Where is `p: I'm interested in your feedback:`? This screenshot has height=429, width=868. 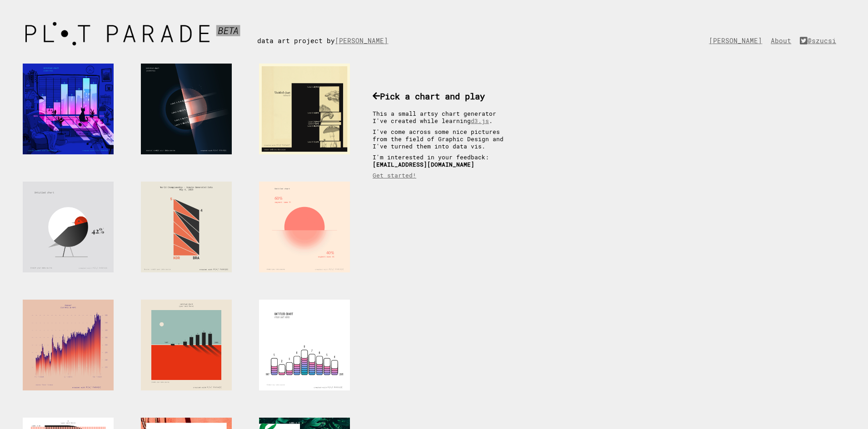
p: I'm interested in your feedback: is located at coordinates (443, 161).